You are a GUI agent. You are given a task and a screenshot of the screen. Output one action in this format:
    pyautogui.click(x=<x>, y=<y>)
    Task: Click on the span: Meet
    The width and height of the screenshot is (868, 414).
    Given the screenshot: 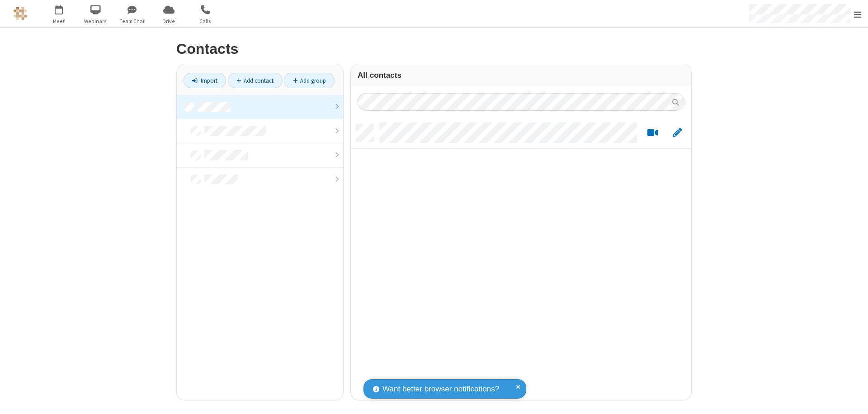 What is the action you would take?
    pyautogui.click(x=59, y=22)
    